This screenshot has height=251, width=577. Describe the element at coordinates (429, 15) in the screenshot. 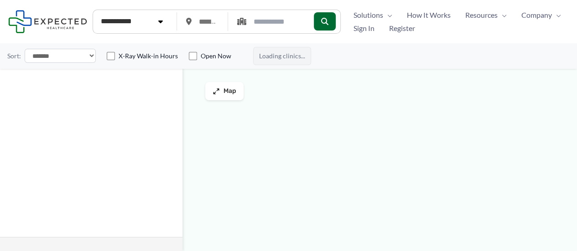

I see `a: How It Works` at that location.